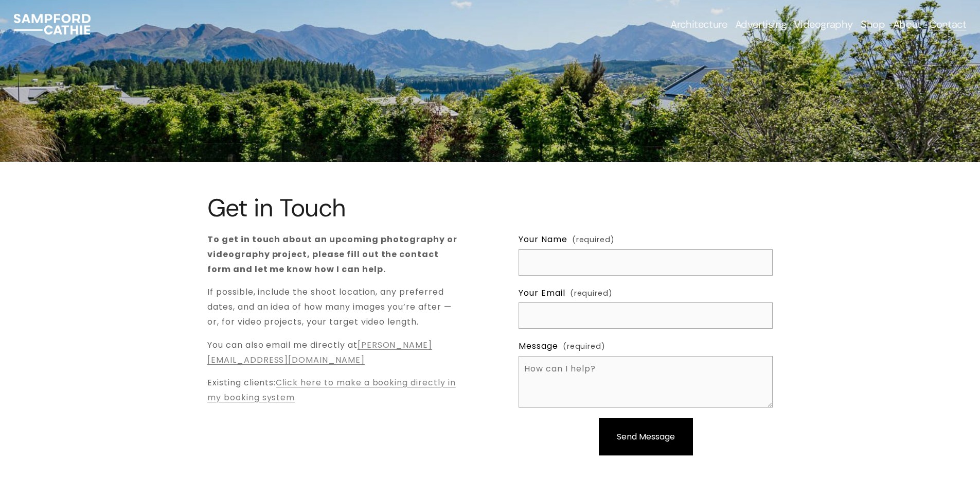 The width and height of the screenshot is (980, 491). Describe the element at coordinates (52, 24) in the screenshot. I see `img: Sampford Cathie Photo + Video` at that location.